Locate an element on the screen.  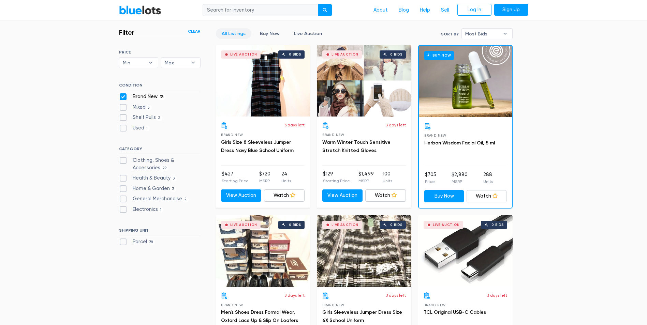
li: $1,499 is located at coordinates (366, 177).